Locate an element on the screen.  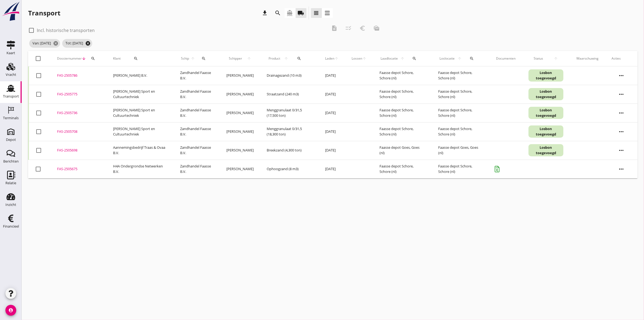
div: Acties is located at coordinates (622, 59).